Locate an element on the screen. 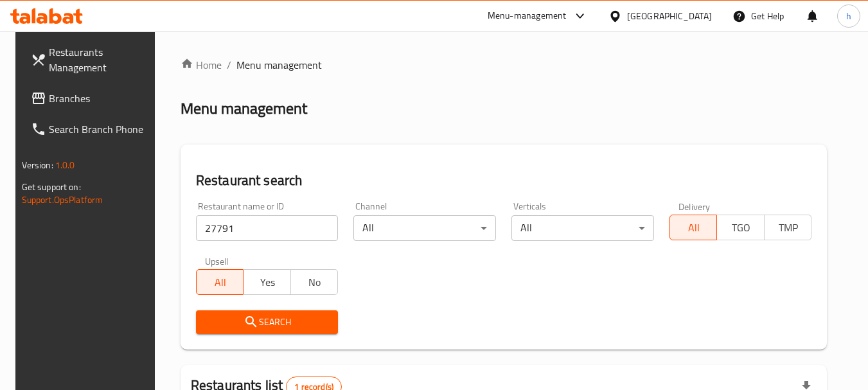 This screenshot has height=390, width=868. nav: breadcrumb is located at coordinates (504, 65).